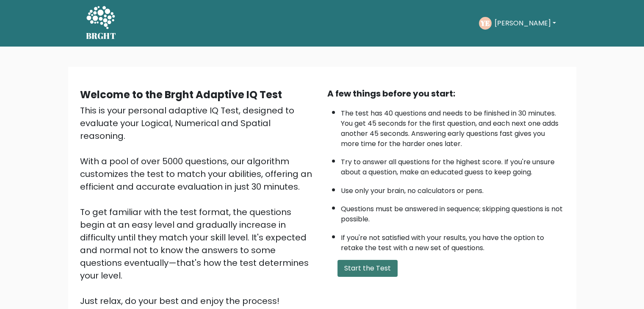 This screenshot has width=644, height=309. What do you see at coordinates (453, 212) in the screenshot?
I see `li: Questions must be answered in sequence; skipping questions is not possible.` at bounding box center [453, 212].